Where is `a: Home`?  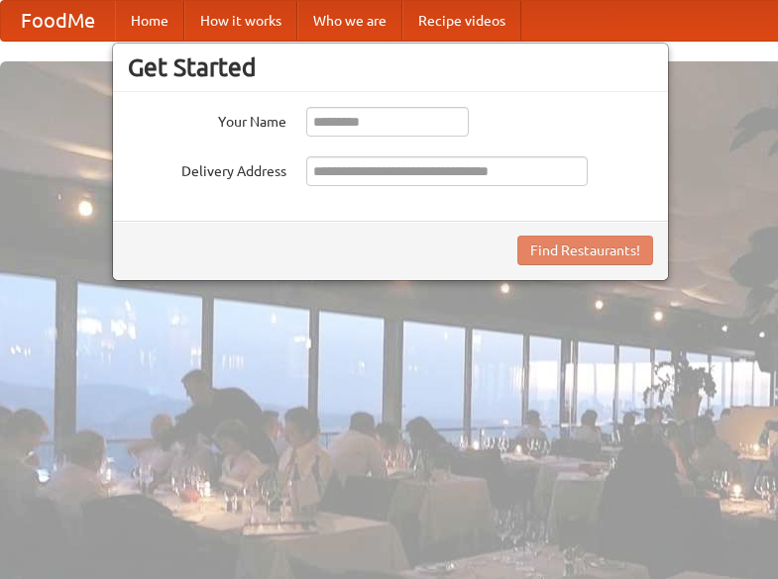
a: Home is located at coordinates (150, 21).